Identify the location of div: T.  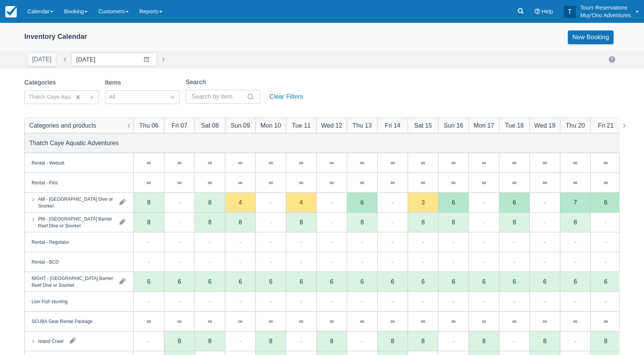
(570, 12).